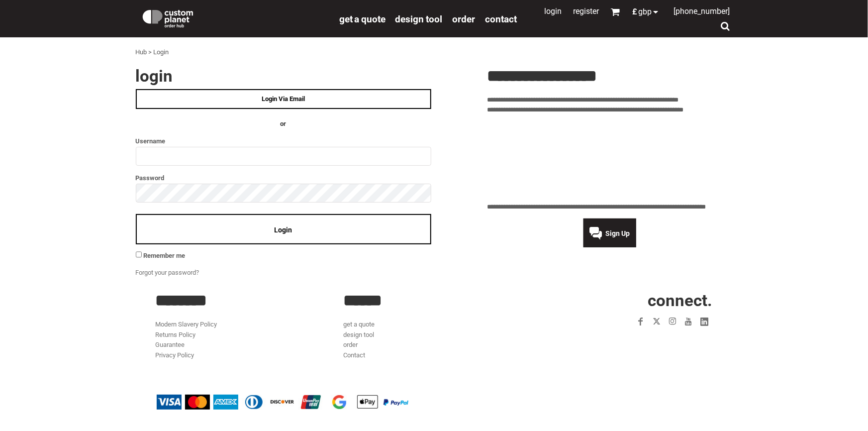 Image resolution: width=868 pixels, height=431 pixels. What do you see at coordinates (235, 17) in the screenshot?
I see `a: Custom Planet` at bounding box center [235, 17].